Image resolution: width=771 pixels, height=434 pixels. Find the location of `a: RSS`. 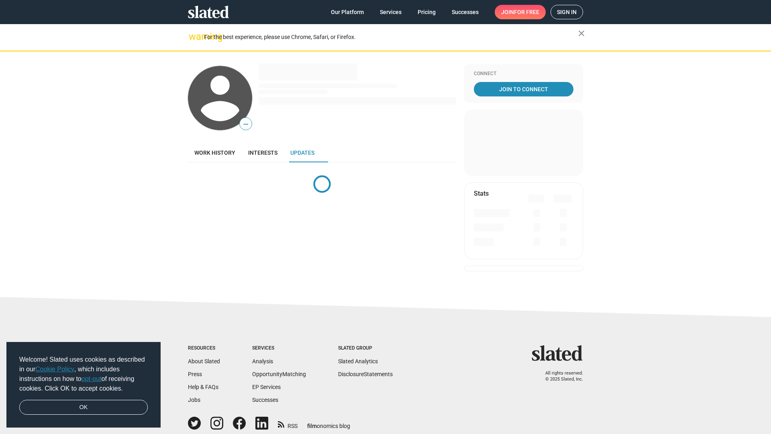

a: RSS is located at coordinates (287, 423).